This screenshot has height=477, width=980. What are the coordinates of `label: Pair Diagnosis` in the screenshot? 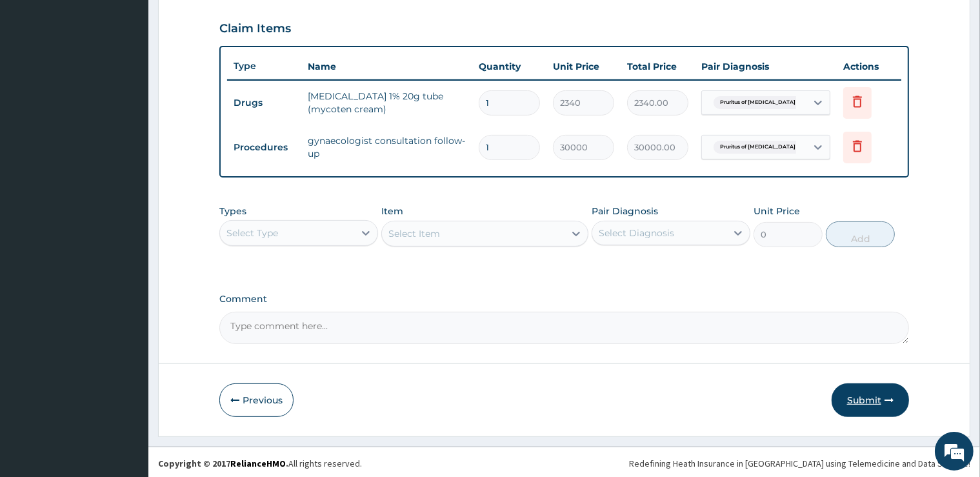 It's located at (625, 211).